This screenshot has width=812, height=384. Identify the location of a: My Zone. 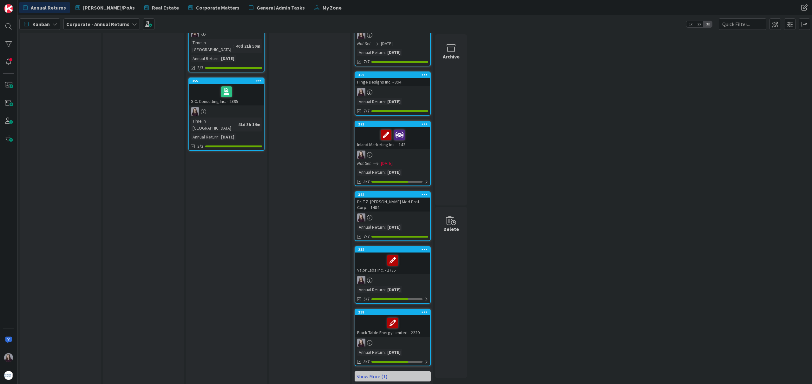
(328, 8).